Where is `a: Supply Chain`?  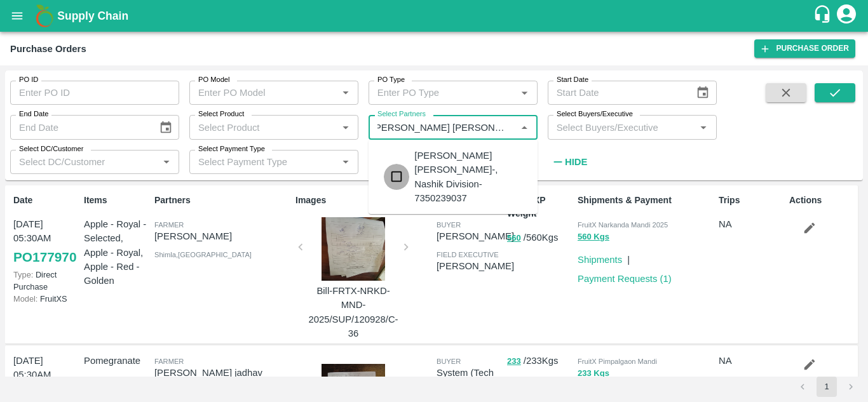
a: Supply Chain is located at coordinates (434, 16).